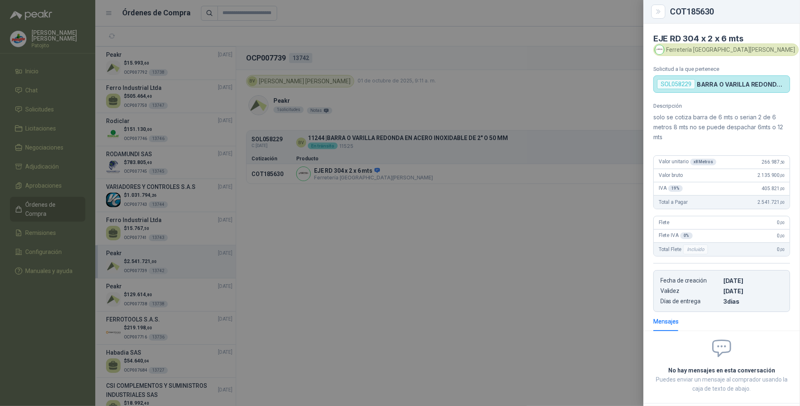  Describe the element at coordinates (690, 291) in the screenshot. I see `p: Validez` at that location.